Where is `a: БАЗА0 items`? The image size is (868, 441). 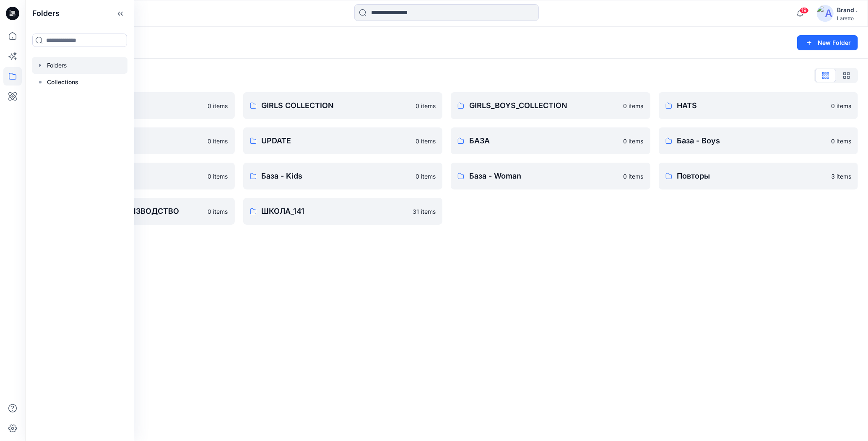
a: БАЗА0 items is located at coordinates (550, 141).